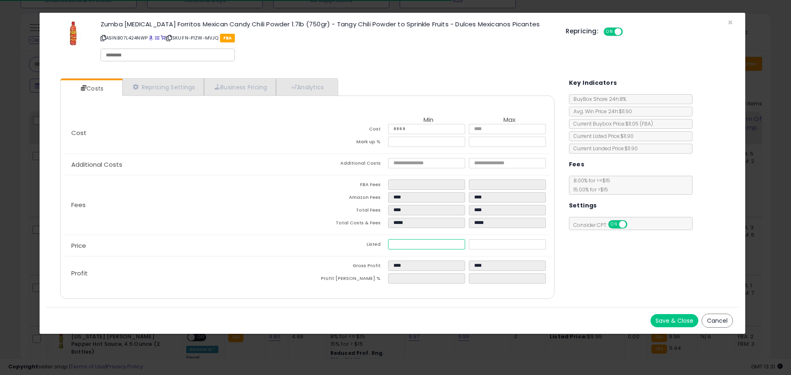 The height and width of the screenshot is (375, 791). Describe the element at coordinates (186, 273) in the screenshot. I see `p: Profit` at that location.